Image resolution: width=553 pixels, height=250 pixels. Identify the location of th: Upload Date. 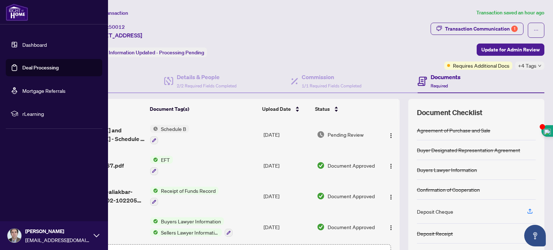
(285, 109).